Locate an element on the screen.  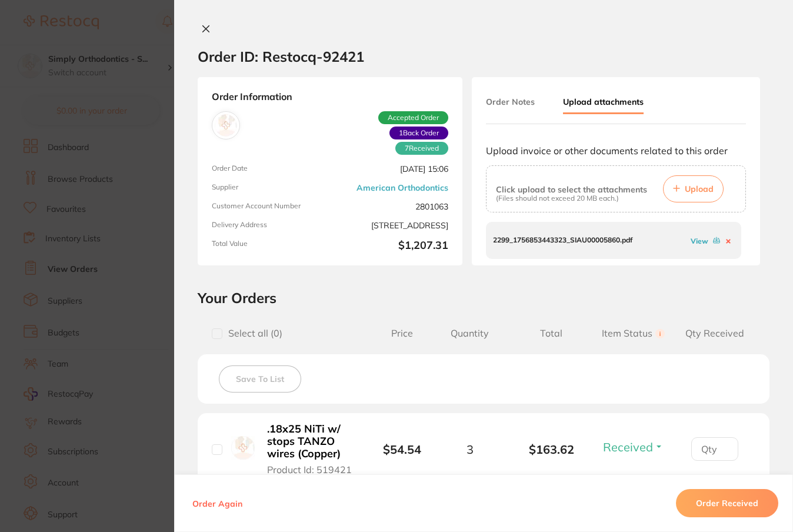
p: (Files should not exceed 20 MB each.) is located at coordinates (571, 198).